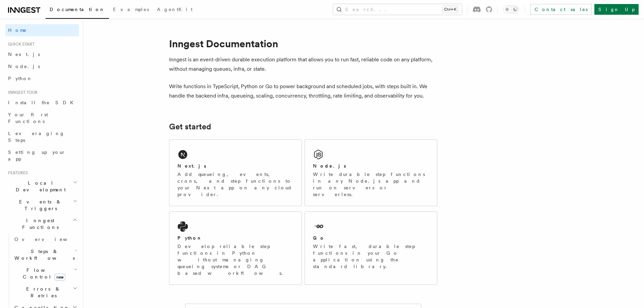 The width and height of the screenshot is (644, 308). Describe the element at coordinates (42, 30) in the screenshot. I see `a: Home` at that location.